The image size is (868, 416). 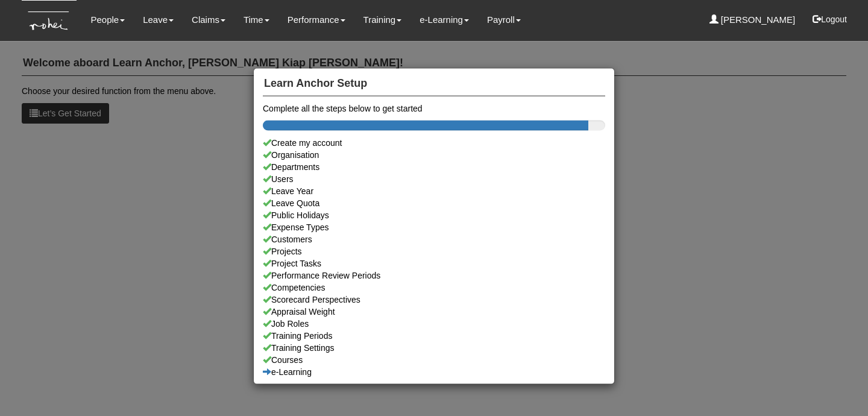 What do you see at coordinates (434, 311) in the screenshot?
I see `a: Appraisal Weight` at bounding box center [434, 311].